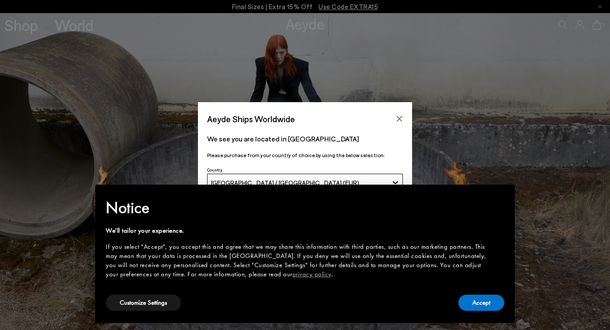 The width and height of the screenshot is (610, 330). Describe the element at coordinates (481, 303) in the screenshot. I see `button: Accept` at that location.